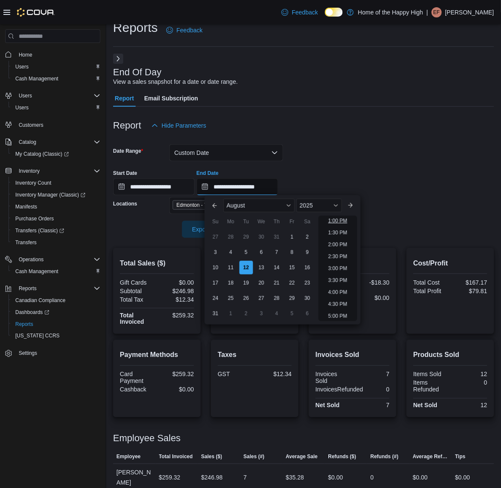 The width and height of the screenshot is (501, 488). Describe the element at coordinates (236, 206) in the screenshot. I see `span: August` at that location.